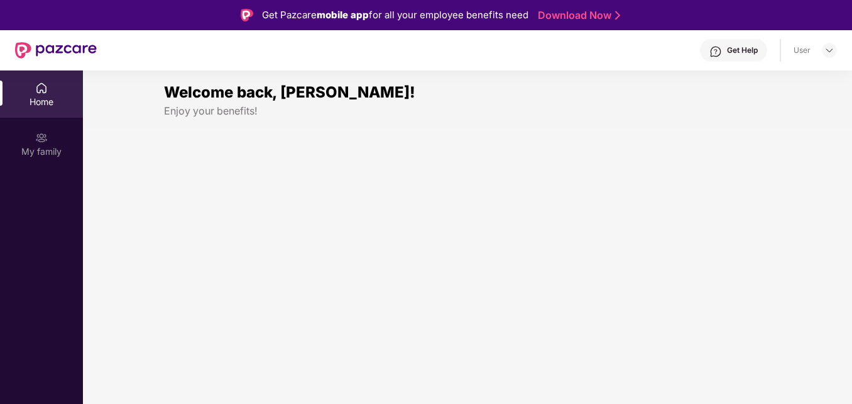  Describe the element at coordinates (830, 50) in the screenshot. I see `img: svg+xml;base64,PHN2ZyBpZD0iRHJvcGRvd24tMzJ4MzIiIHhtbG5zPSJodHRwOi8vd3d3LnczLm9yZy8yMDAwL3N2ZyIgd2...` at that location.